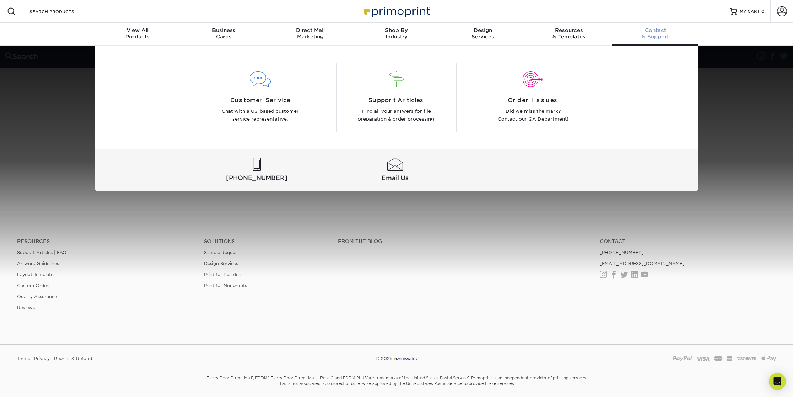 This screenshot has height=397, width=793. Describe the element at coordinates (73, 358) in the screenshot. I see `a: Reprint & Refund` at that location.